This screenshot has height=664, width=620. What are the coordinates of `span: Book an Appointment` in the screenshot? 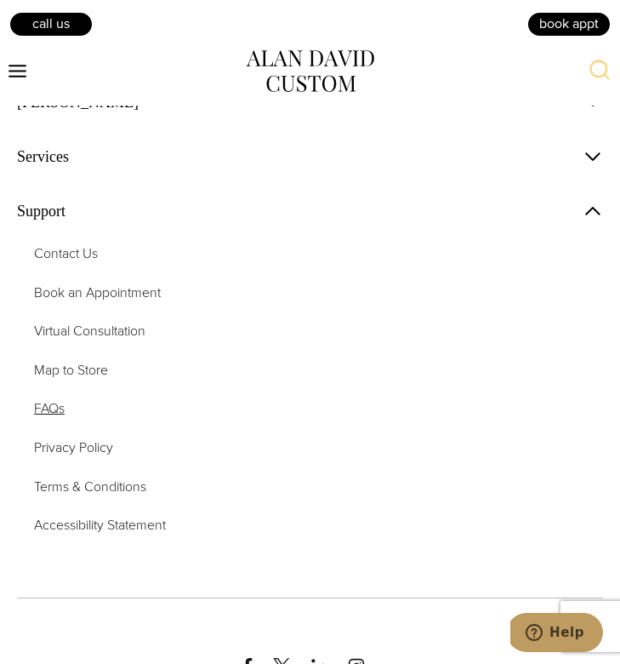 It's located at (97, 292).